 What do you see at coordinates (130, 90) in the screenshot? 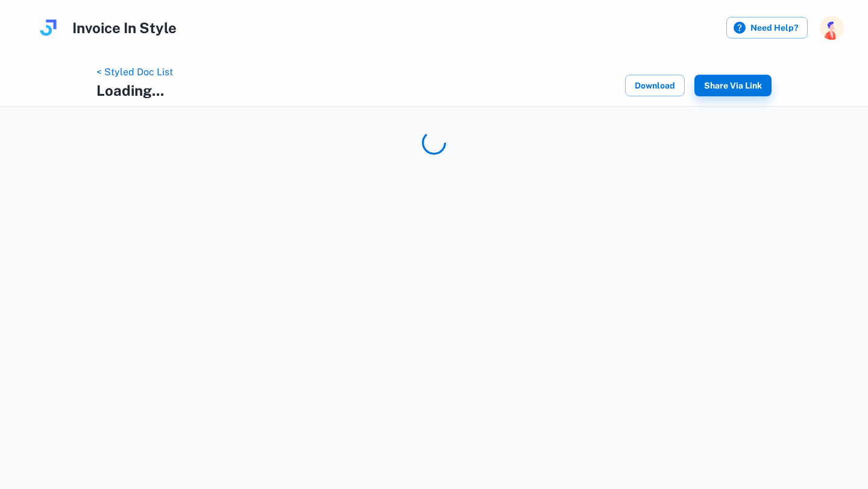
I see `h4: Loading...` at bounding box center [130, 90].